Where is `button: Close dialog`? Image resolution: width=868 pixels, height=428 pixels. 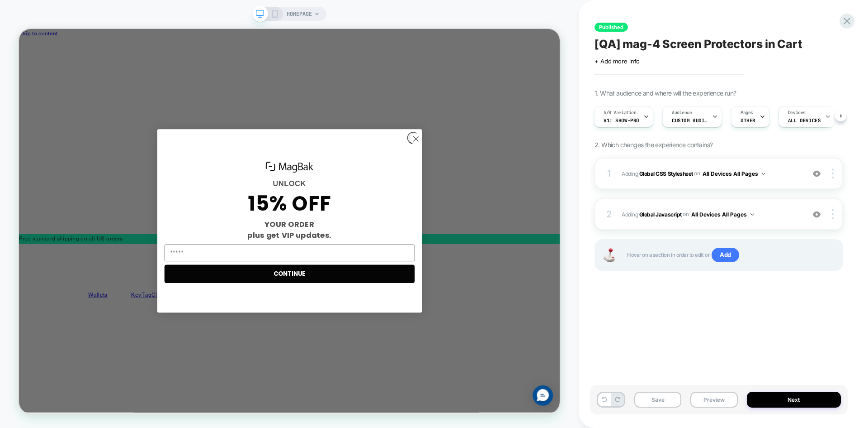 button: Close dialog is located at coordinates (525, 145).